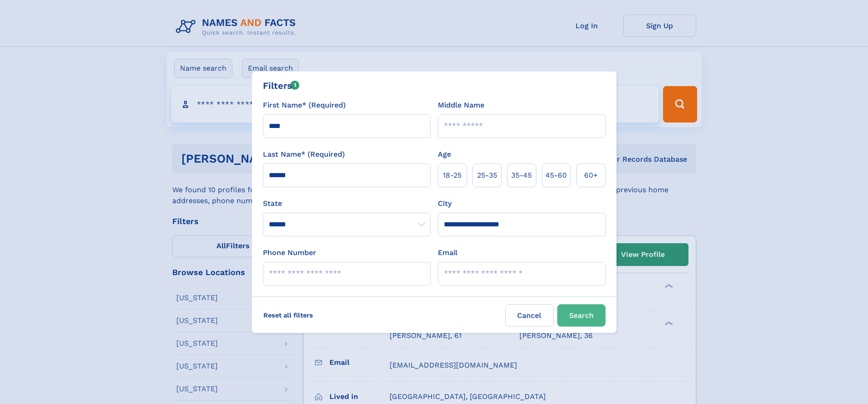  What do you see at coordinates (305, 105) in the screenshot?
I see `label: First Name* (Required)` at bounding box center [305, 105].